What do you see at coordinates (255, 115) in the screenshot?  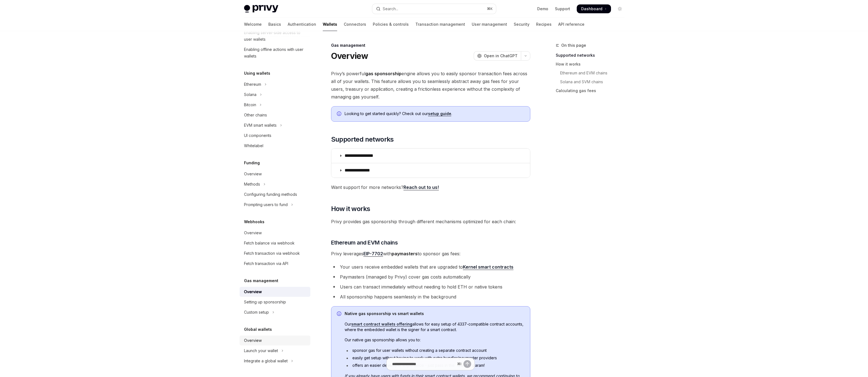 I see `div: Other chains` at bounding box center [255, 115].